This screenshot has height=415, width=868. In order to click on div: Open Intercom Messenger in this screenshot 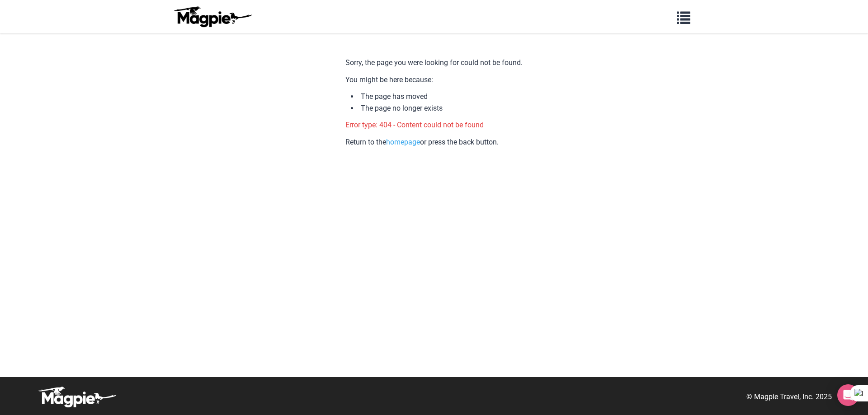, I will do `click(848, 395)`.